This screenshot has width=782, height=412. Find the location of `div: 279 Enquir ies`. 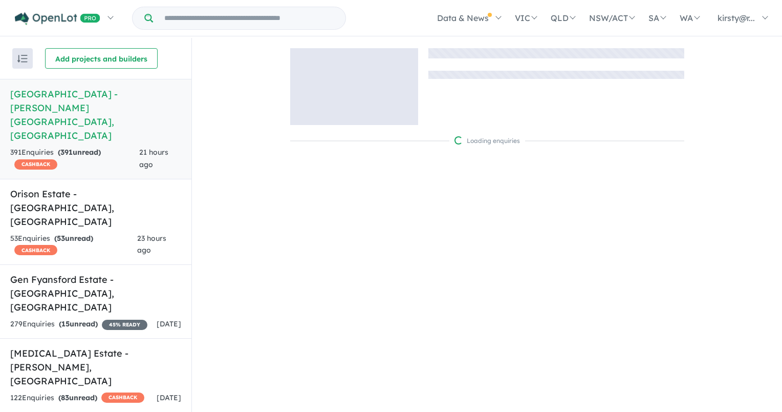

div: 279 Enquir ies is located at coordinates (79, 324).